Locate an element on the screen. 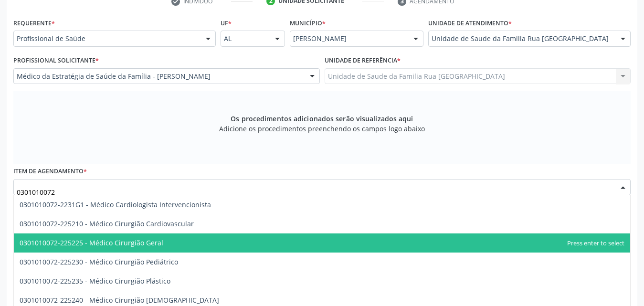 The width and height of the screenshot is (644, 306). label: Profissional Solicitante is located at coordinates (56, 61).